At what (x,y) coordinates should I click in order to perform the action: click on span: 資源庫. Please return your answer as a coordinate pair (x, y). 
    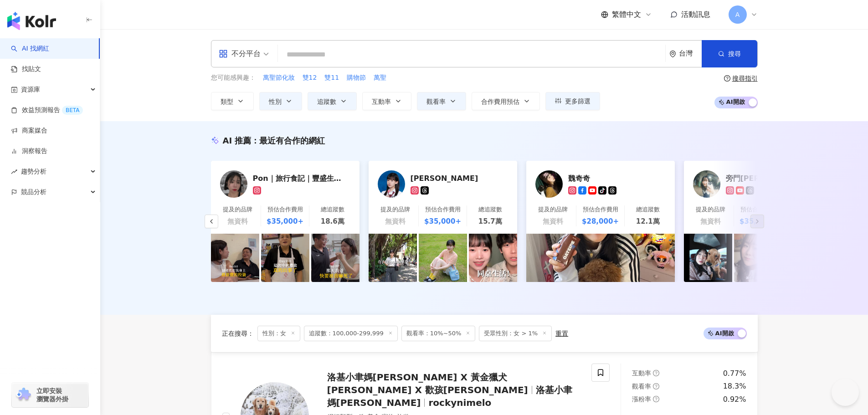
    Looking at the image, I should click on (30, 89).